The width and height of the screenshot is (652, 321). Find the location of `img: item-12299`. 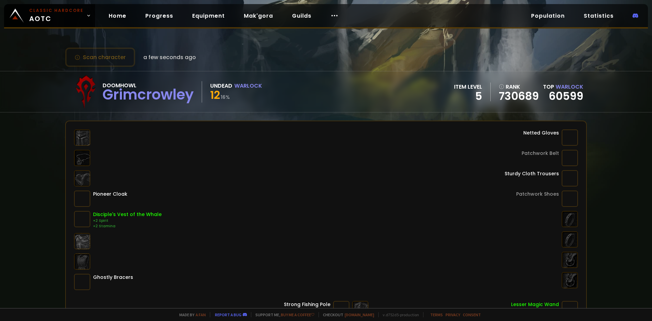

img: item-12299 is located at coordinates (570, 138).